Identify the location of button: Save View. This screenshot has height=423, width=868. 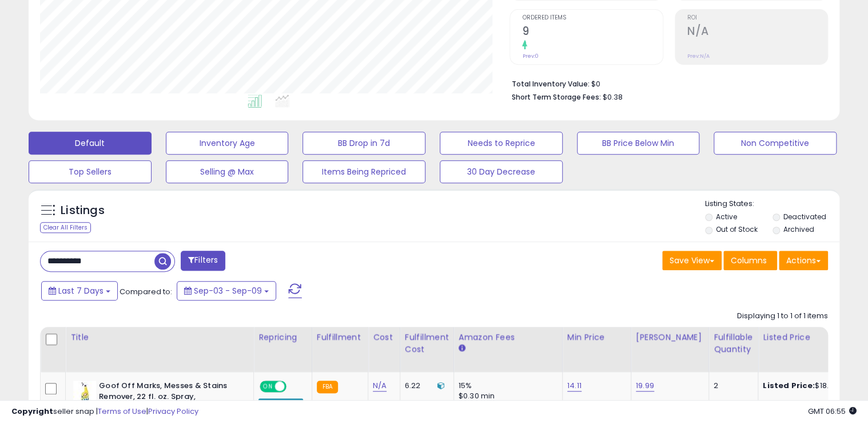
(692, 260).